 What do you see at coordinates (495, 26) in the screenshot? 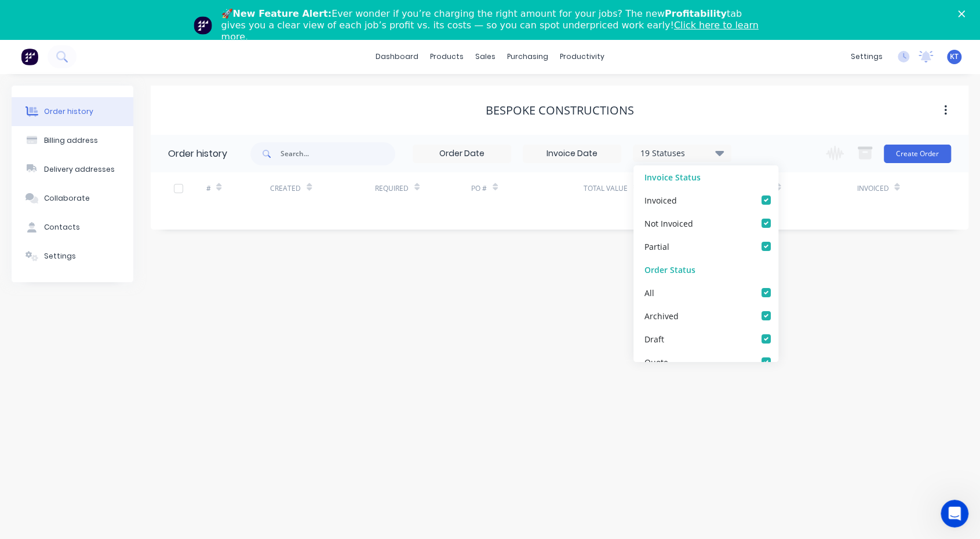
I see `div: 🚀 Ever wonder if you’re charging the right amount for your jobs? The new tab gives you a clear vi...` at bounding box center [495, 26].